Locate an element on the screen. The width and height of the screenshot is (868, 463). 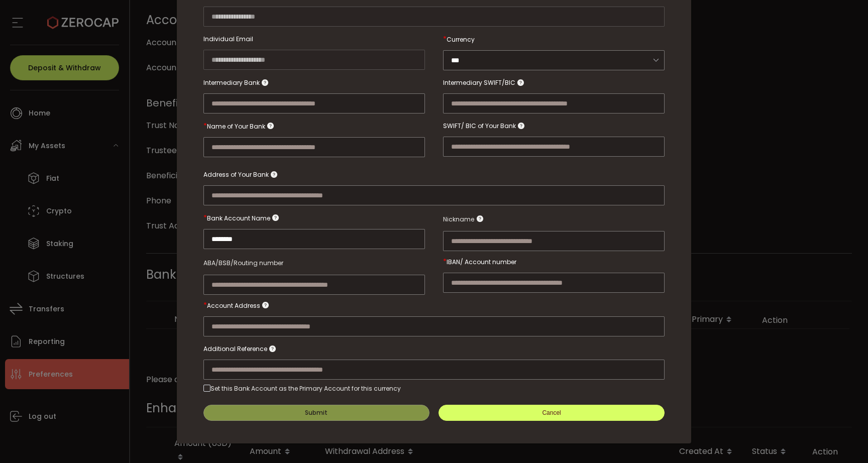
button: Cancel is located at coordinates (552, 412).